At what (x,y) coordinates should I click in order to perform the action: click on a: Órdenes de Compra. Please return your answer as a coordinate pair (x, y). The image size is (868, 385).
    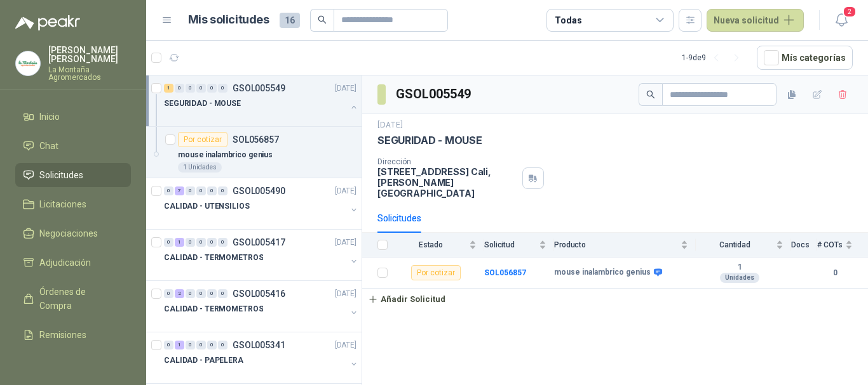
    Looking at the image, I should click on (73, 299).